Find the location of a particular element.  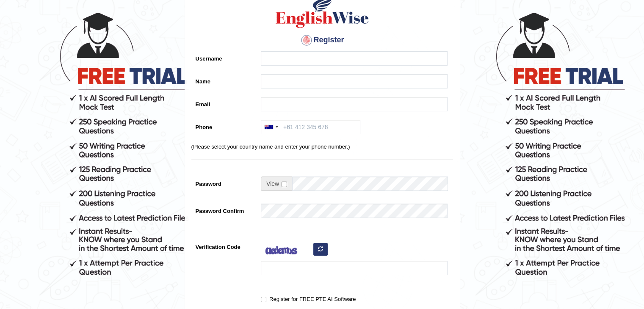

label: Email is located at coordinates (224, 103).